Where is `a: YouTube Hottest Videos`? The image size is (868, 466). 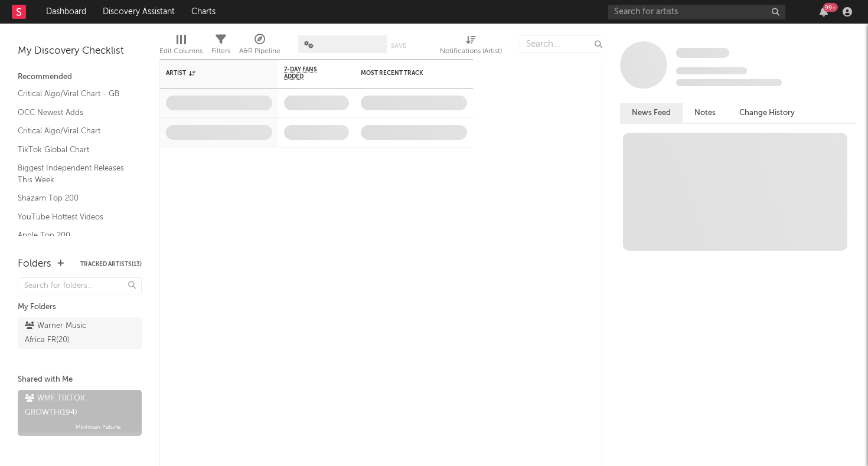 a: YouTube Hottest Videos is located at coordinates (74, 217).